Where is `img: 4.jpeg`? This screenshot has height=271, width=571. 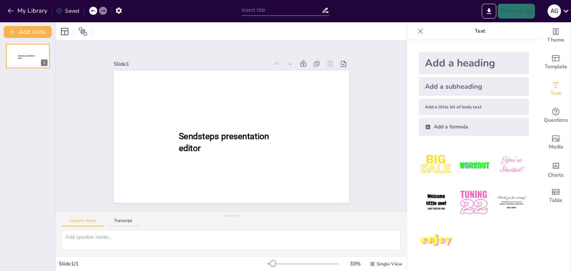 img: 4.jpeg is located at coordinates (436, 203).